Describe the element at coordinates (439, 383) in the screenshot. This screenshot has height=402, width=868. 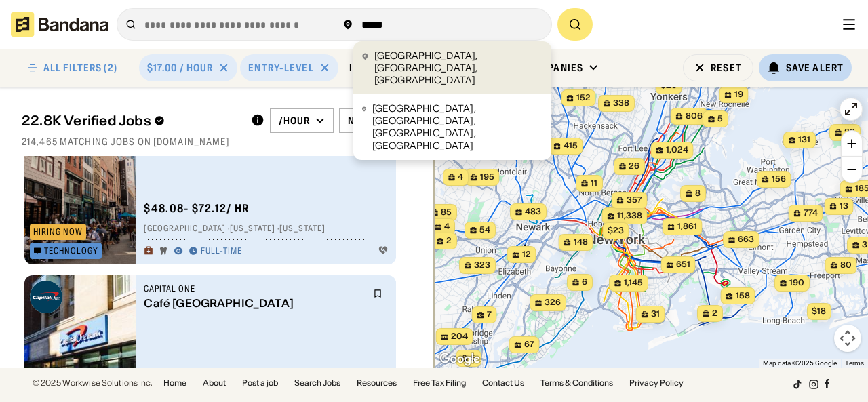
I see `a: Free Tax Filing` at that location.